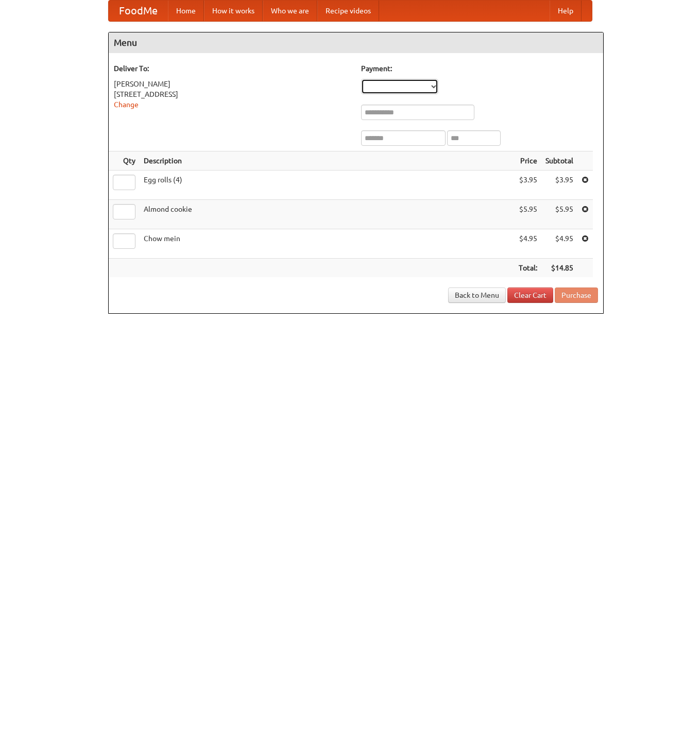 This screenshot has height=729, width=700. I want to click on td: Egg rolls (4), so click(327, 185).